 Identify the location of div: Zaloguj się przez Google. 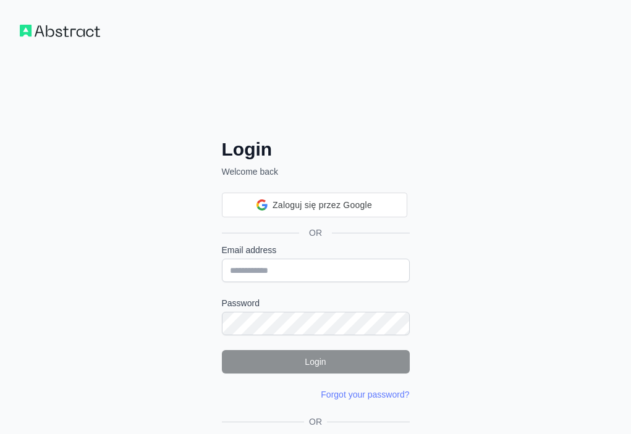
(314, 205).